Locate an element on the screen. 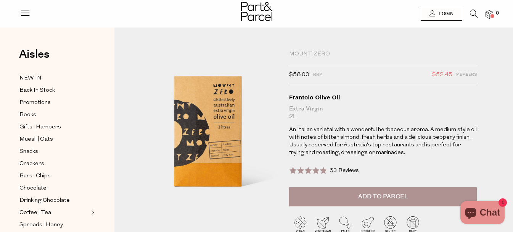 The image size is (513, 232). a: NEW IN is located at coordinates (54, 78).